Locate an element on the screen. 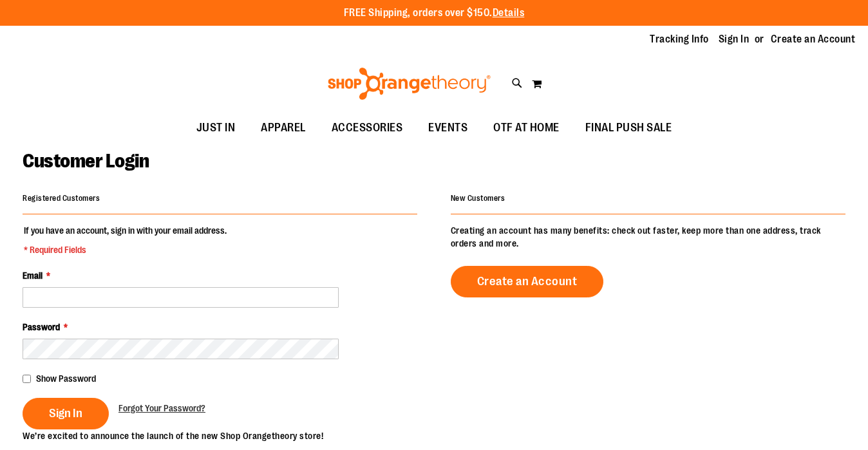 This screenshot has height=450, width=868. span: Show Password is located at coordinates (66, 378).